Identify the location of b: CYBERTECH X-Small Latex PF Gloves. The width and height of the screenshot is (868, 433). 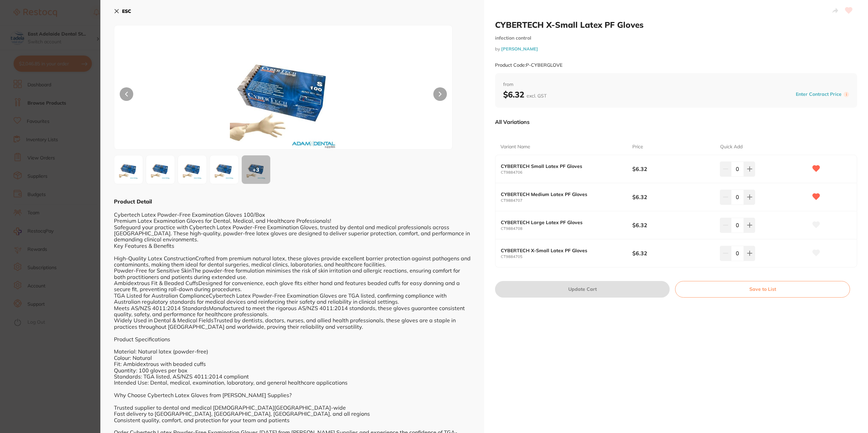
(560, 251).